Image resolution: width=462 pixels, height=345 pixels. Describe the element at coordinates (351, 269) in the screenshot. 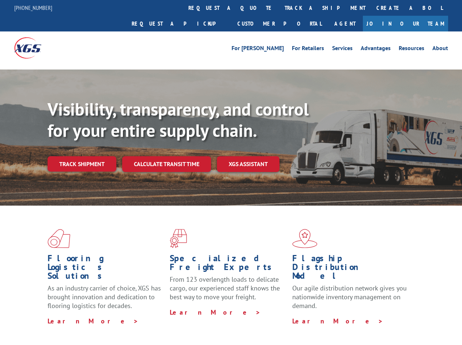

I see `h1: Flagship Distribution Model` at that location.